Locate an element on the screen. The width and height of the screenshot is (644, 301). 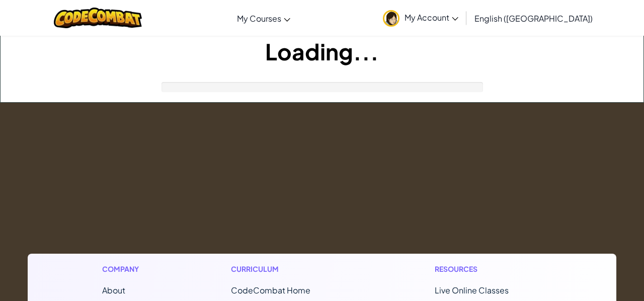
img: avatar is located at coordinates (391, 18).